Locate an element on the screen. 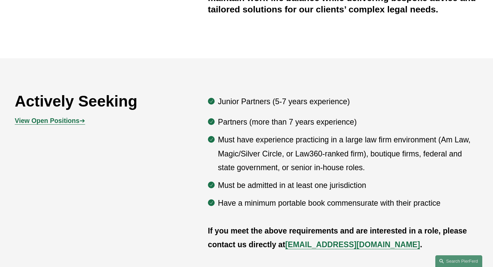 The height and width of the screenshot is (267, 493). h2: Actively Seeking is located at coordinates (92, 102).